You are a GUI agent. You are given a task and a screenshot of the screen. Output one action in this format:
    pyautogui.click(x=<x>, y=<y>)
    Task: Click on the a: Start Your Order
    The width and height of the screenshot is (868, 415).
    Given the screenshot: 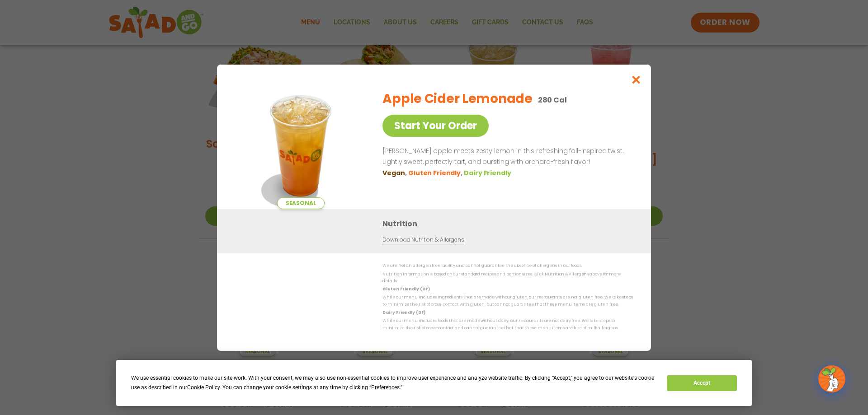 What is the action you would take?
    pyautogui.click(x=435, y=126)
    